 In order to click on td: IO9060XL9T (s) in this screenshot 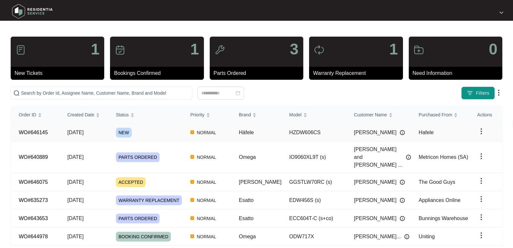, I will do `click(314, 157)`.